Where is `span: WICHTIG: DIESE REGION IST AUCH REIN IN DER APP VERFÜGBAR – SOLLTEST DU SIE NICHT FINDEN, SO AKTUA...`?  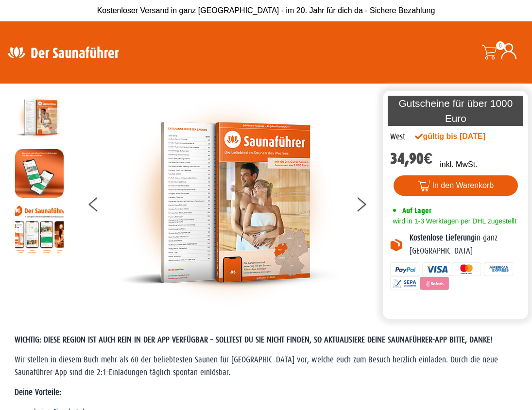 span: WICHTIG: DIESE REGION IST AUCH REIN IN DER APP VERFÜGBAR – SOLLTEST DU SIE NICHT FINDEN, SO AKTUA... is located at coordinates (254, 339).